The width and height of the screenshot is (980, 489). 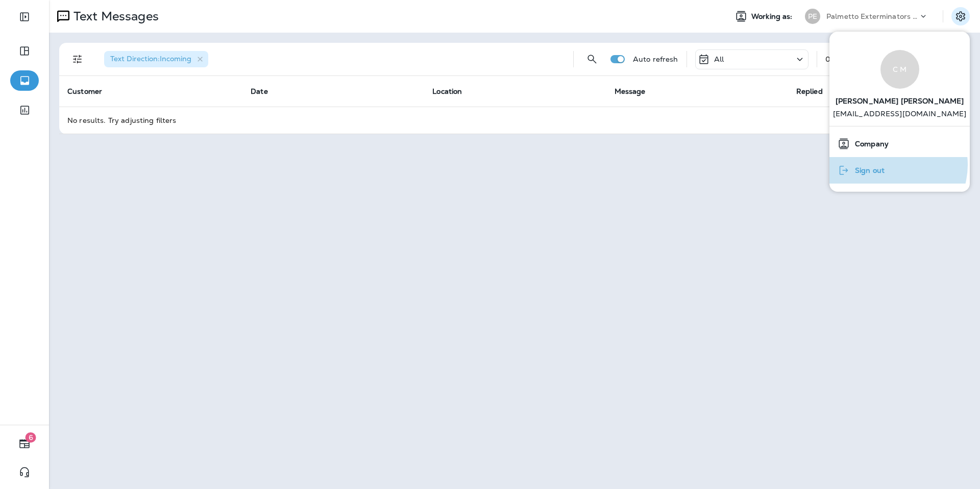 What do you see at coordinates (773, 16) in the screenshot?
I see `span: Working as:` at bounding box center [773, 16].